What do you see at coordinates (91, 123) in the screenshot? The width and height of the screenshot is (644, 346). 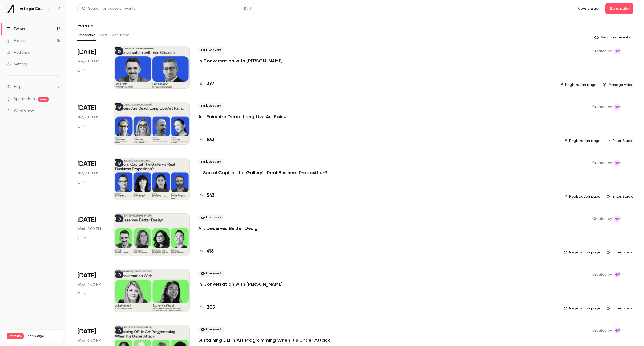 I see `div: Sep 16 Tue, 6:00 PM (Europe/London)` at bounding box center [91, 123].